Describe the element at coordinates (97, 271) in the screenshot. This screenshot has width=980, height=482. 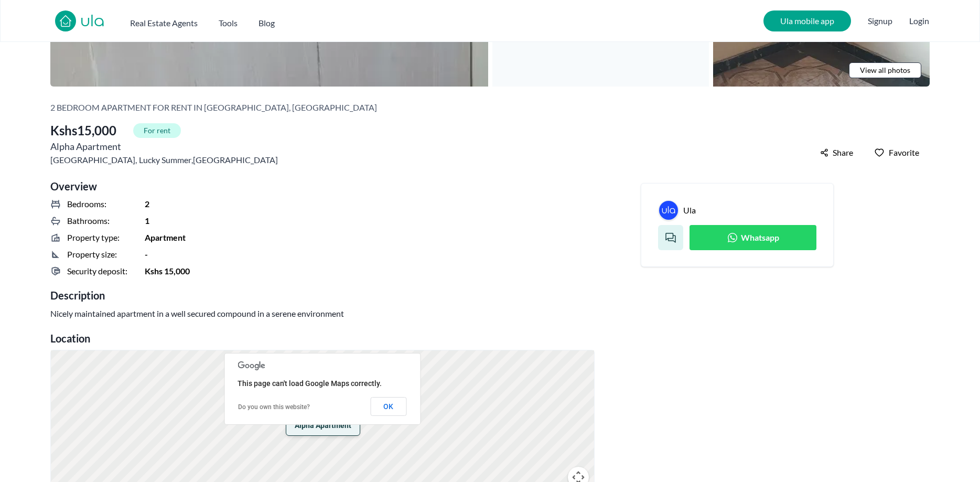
I see `span: Security deposit:` at that location.